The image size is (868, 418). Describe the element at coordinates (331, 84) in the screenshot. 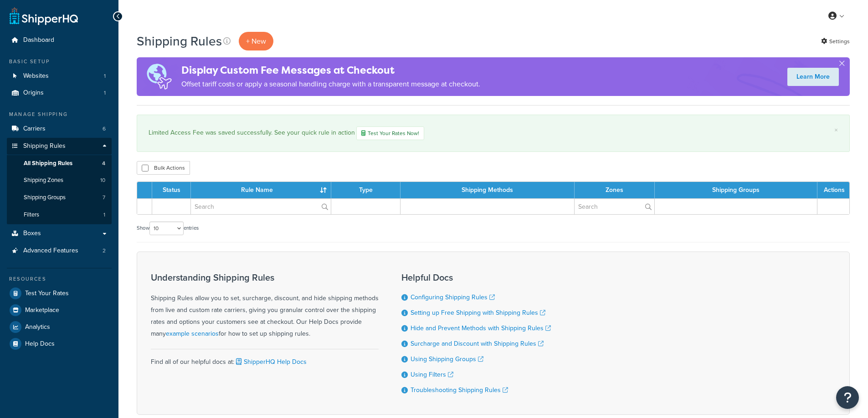

I see `p: Offset tariff costs or apply a seasonal handling charge with a transparent message at checkout.` at that location.